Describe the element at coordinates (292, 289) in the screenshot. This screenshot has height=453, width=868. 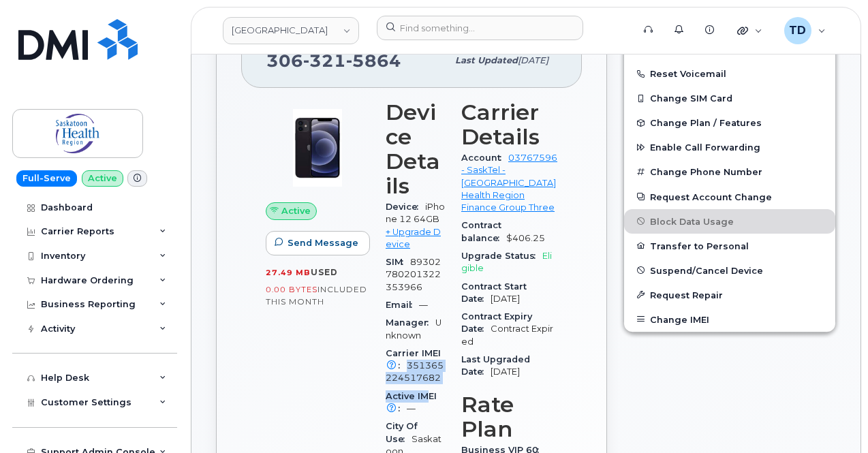
I see `span: 0.00 Bytes` at that location.